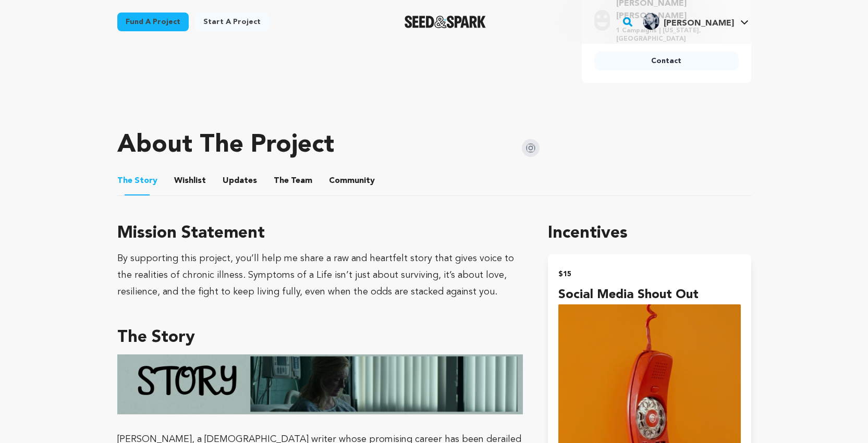 Image resolution: width=868 pixels, height=443 pixels. What do you see at coordinates (320, 275) in the screenshot?
I see `div: By supporting this project, you’ll help me share a raw and heartfelt story that gives voice to th...` at bounding box center [320, 275].